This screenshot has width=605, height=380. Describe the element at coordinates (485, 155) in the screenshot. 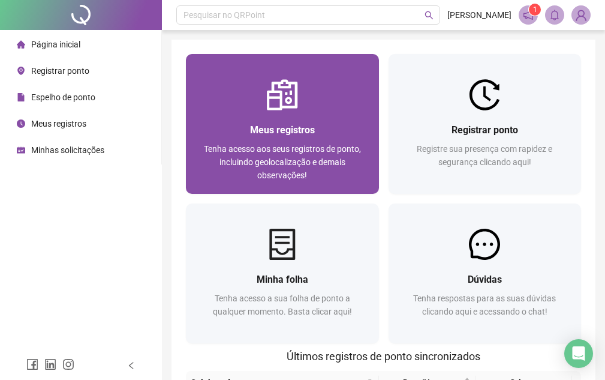

I see `span: Registre sua presença com rapidez e segurança clicando aqui!` at that location.